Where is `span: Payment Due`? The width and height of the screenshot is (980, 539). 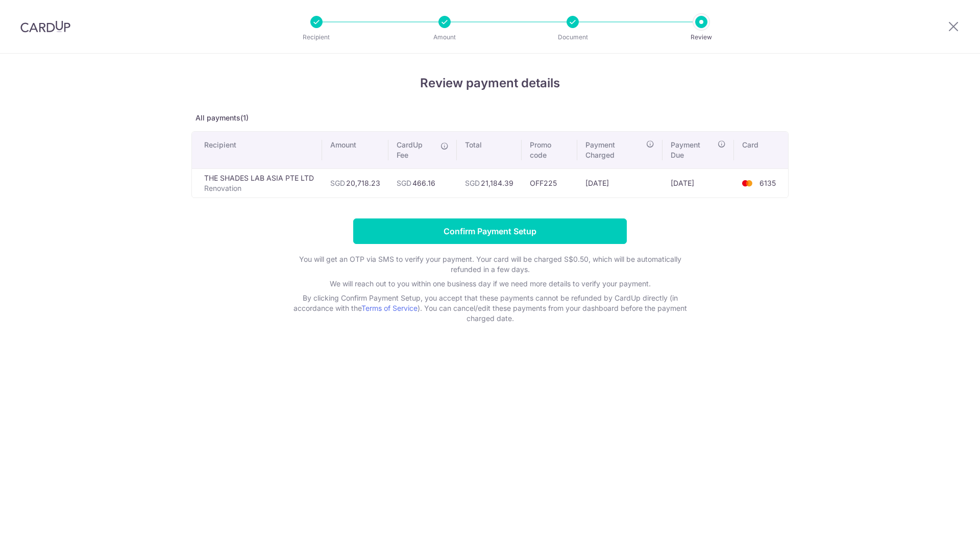 span: Payment Due is located at coordinates (692, 150).